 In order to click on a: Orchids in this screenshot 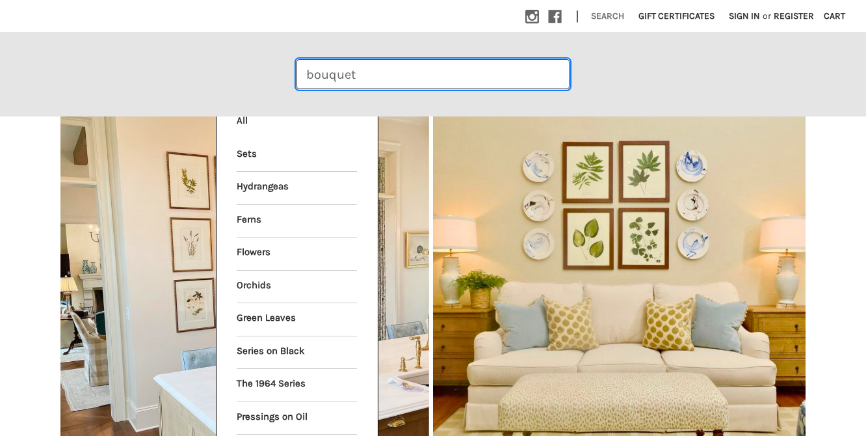, I will do `click(297, 287)`.